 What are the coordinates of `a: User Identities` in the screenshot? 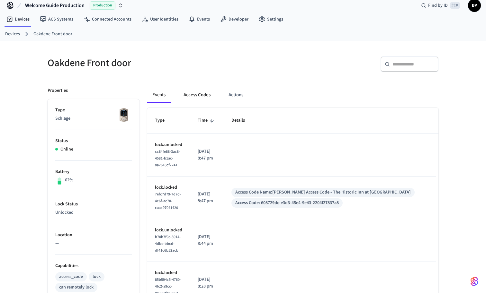 It's located at (160, 19).